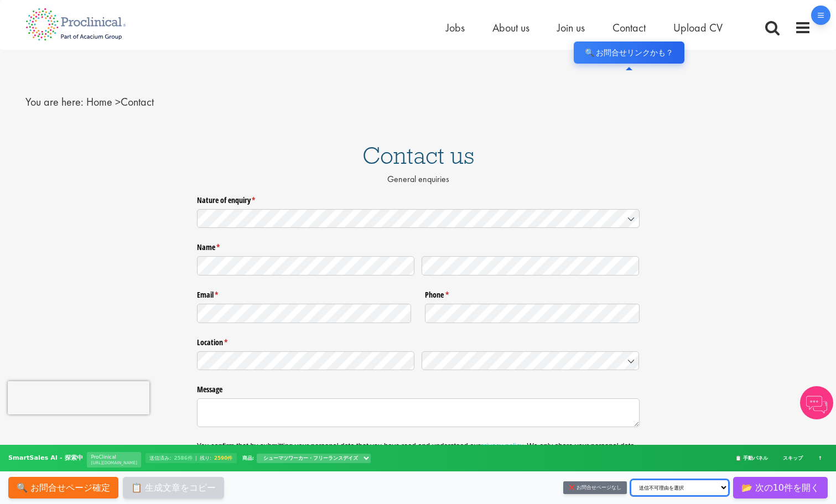  I want to click on label: Phone, so click(532, 294).